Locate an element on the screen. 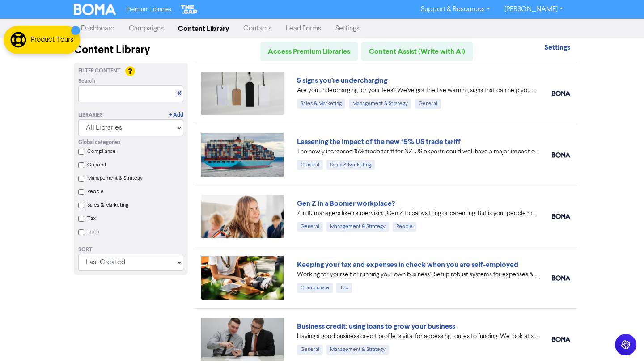  img: BOMA Logo is located at coordinates (95, 10).